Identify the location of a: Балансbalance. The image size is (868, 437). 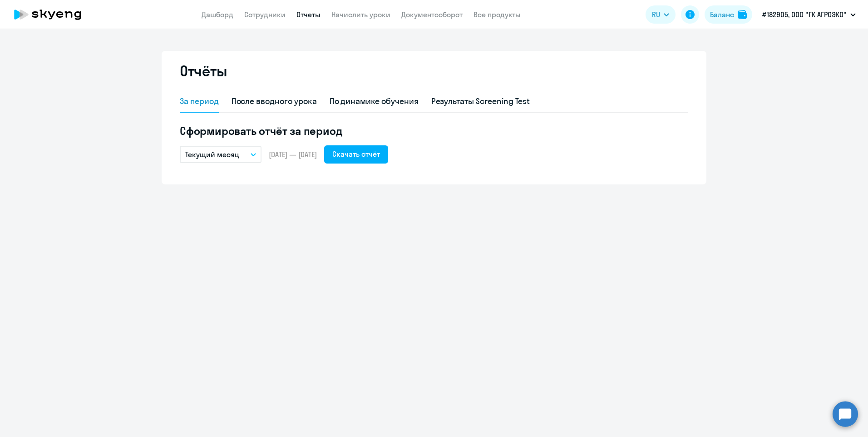
(728, 15).